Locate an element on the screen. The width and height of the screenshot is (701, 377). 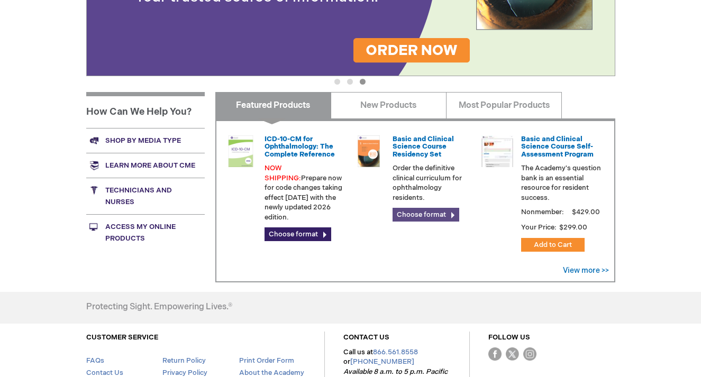
a: Contact Us is located at coordinates (105, 373).